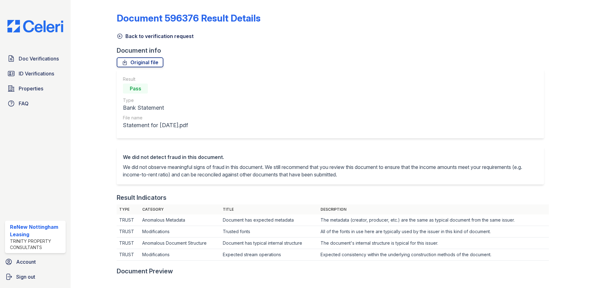 This screenshot has width=595, height=288. I want to click on span: Sign out, so click(26, 276).